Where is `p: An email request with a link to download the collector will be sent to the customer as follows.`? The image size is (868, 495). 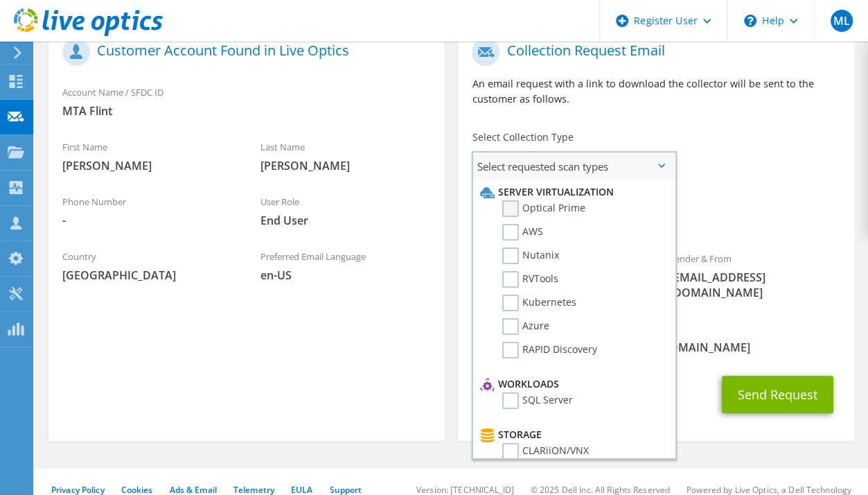 p: An email request with a link to download the collector will be sent to the customer as follows. is located at coordinates (656, 92).